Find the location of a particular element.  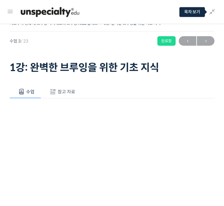

h1: 1강: 완벽한 브루잉을 위한 기초 지식 is located at coordinates (112, 68).